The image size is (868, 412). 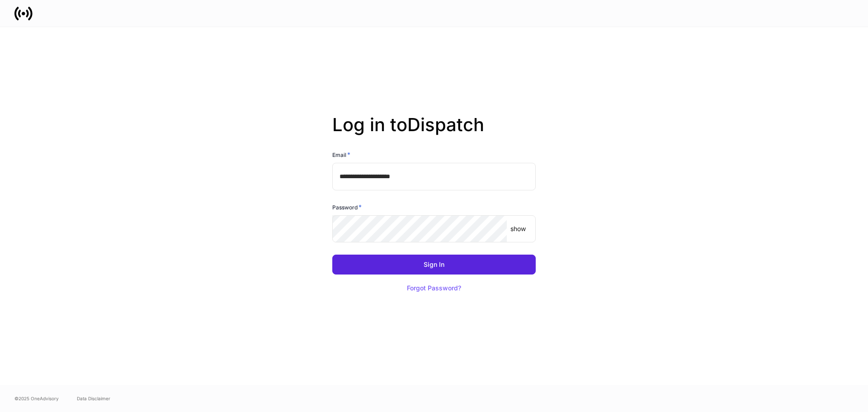 I want to click on h2: Log in to Dispatch, so click(x=434, y=132).